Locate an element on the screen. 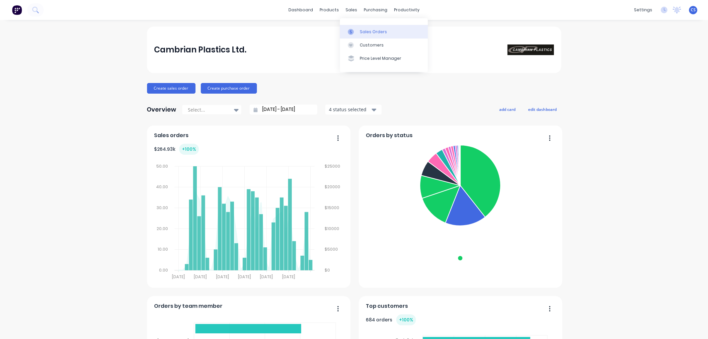  img: Cambrian Plastics Ltd. is located at coordinates (531, 50).